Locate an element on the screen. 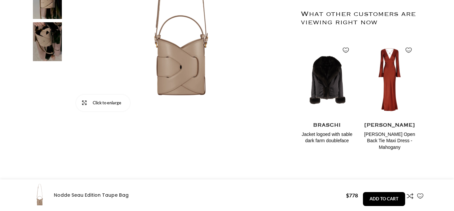 Image resolution: width=454 pixels, height=211 pixels. div: 1 / 2 is located at coordinates (327, 97).